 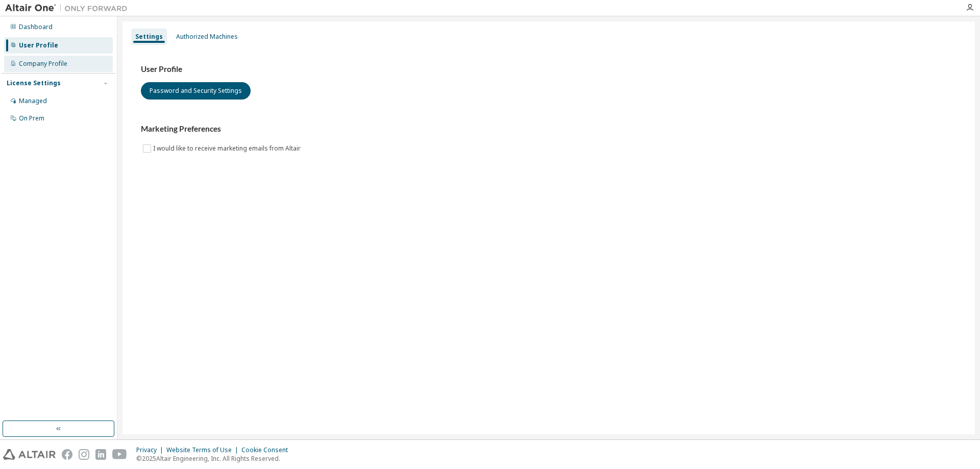 I want to click on div: Cookie Consent, so click(x=268, y=450).